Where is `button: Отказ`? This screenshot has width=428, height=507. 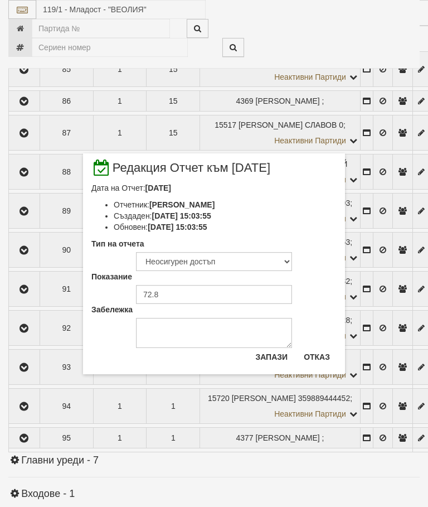 button: Отказ is located at coordinates (316, 357).